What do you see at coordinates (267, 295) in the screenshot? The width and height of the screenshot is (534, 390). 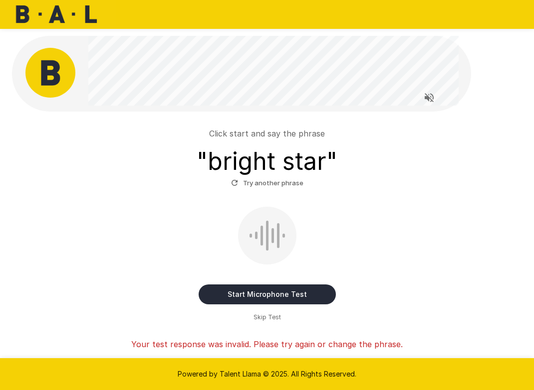 I see `button: Start Microphone Test` at bounding box center [267, 295].